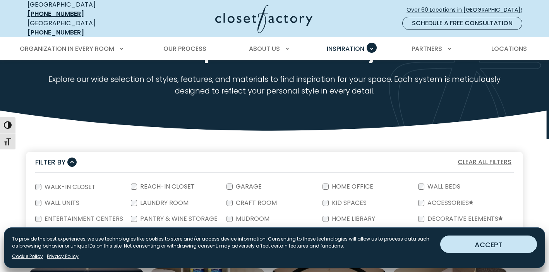  What do you see at coordinates (275, 85) in the screenshot?
I see `p: Explore our wide selection of styles, features, and materials to find inspiration for your space....` at bounding box center [275, 85].